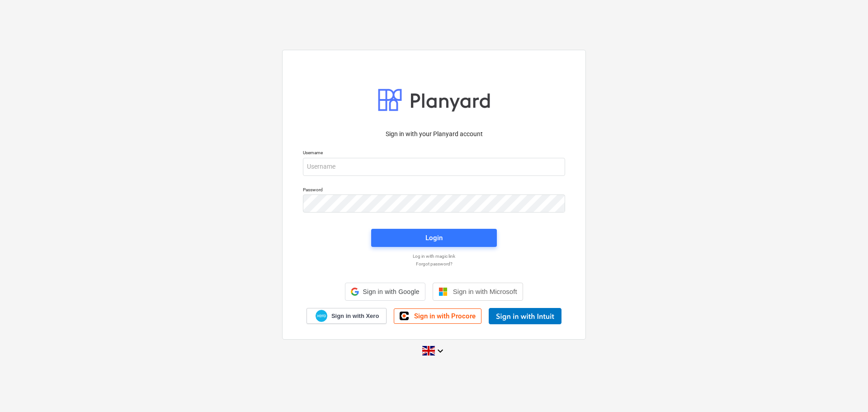  Describe the element at coordinates (434, 256) in the screenshot. I see `p: Log in with magic link` at that location.